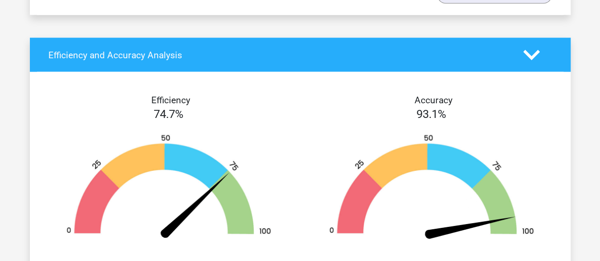  What do you see at coordinates (431, 188) in the screenshot?
I see `img: 93.7c1f0b3fad9f.png` at bounding box center [431, 188].